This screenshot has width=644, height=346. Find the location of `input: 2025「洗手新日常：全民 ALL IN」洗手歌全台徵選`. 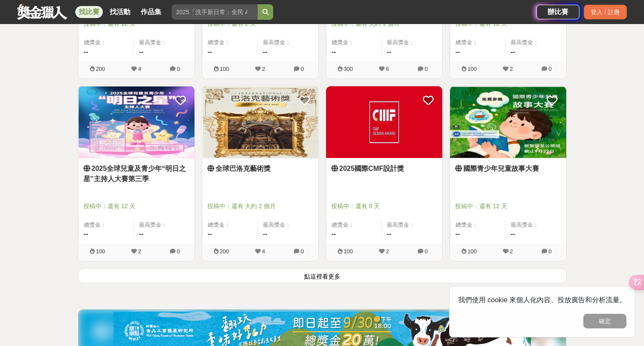

input: 2025「洗手新日常：全民 ALL IN」洗手歌全台徵選 is located at coordinates (215, 12).